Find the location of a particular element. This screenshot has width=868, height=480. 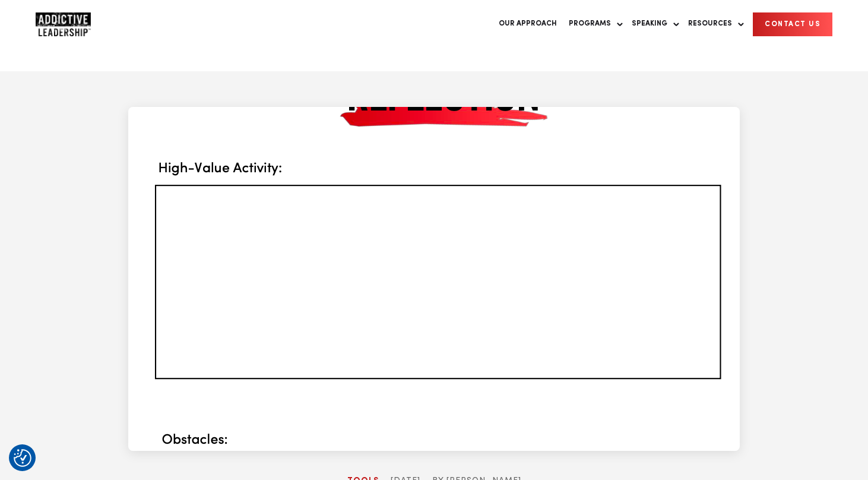

a: Our Approach is located at coordinates (528, 24).